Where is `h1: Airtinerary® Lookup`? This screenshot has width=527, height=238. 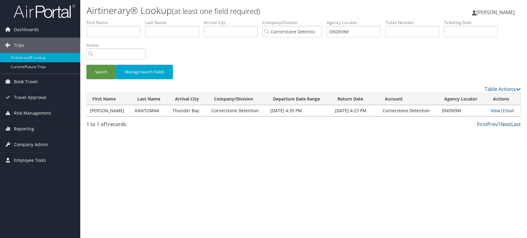
h1: Airtinerary® Lookup is located at coordinates (231, 11).